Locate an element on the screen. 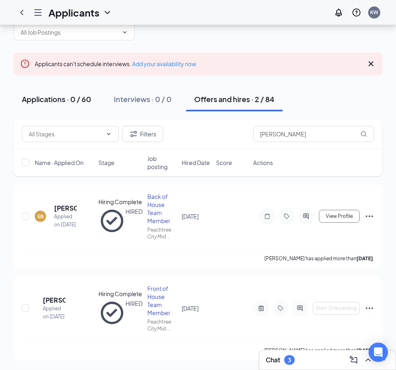 Image resolution: width=396 pixels, height=370 pixels. span: Applicants can't schedule interviews. is located at coordinates (115, 64).